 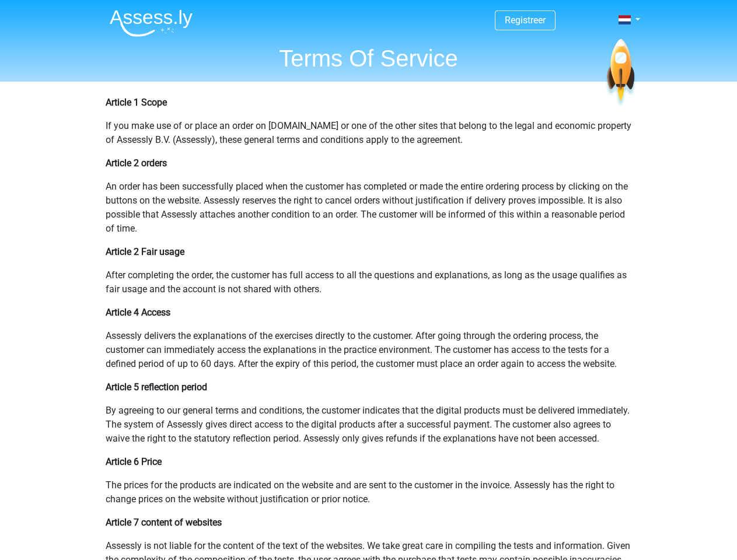 I want to click on img: Assessly, so click(x=151, y=23).